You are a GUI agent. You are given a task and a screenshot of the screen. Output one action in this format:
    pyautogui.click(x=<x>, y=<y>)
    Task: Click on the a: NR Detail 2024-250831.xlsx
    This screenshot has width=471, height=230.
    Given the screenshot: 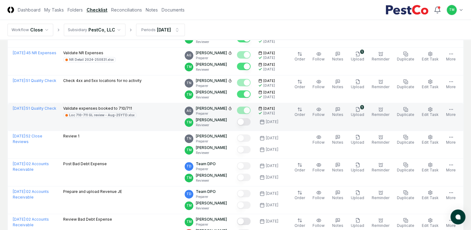 What is the action you would take?
    pyautogui.click(x=89, y=59)
    